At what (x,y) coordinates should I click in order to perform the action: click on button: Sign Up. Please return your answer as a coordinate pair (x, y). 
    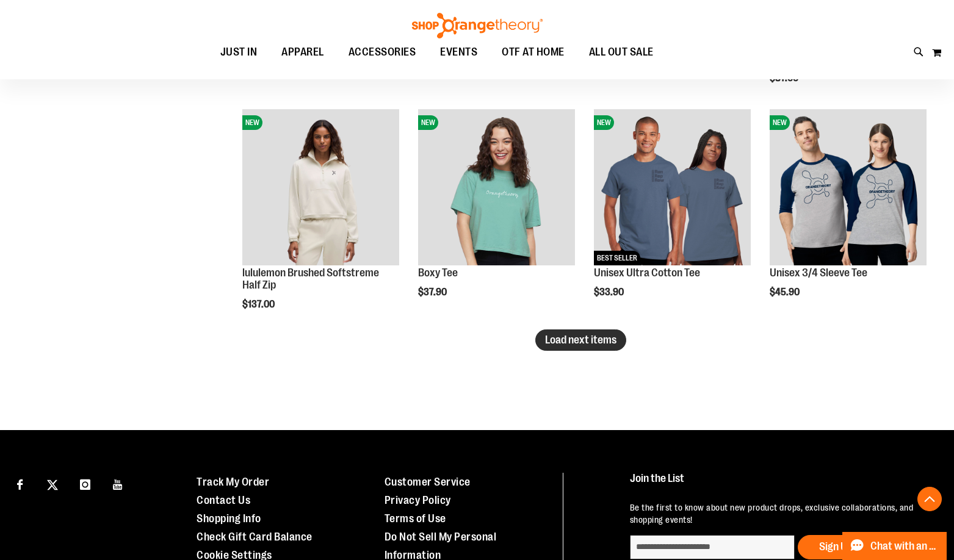
    Looking at the image, I should click on (835, 547).